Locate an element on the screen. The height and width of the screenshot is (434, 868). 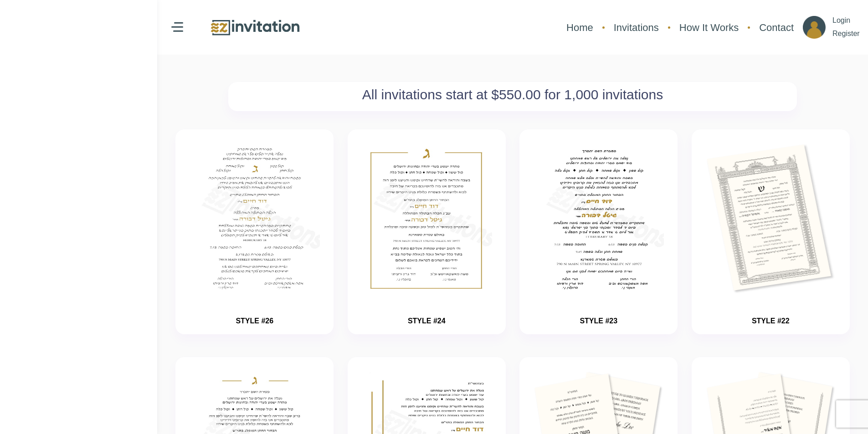
p: Login Register is located at coordinates (846, 27).